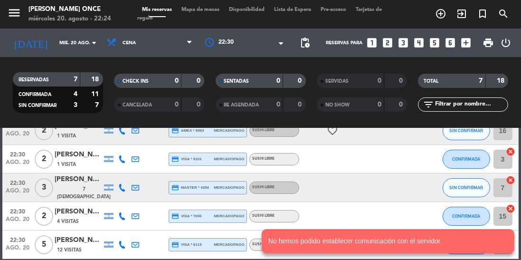  What do you see at coordinates (14, 14) in the screenshot?
I see `button: menu` at bounding box center [14, 14].